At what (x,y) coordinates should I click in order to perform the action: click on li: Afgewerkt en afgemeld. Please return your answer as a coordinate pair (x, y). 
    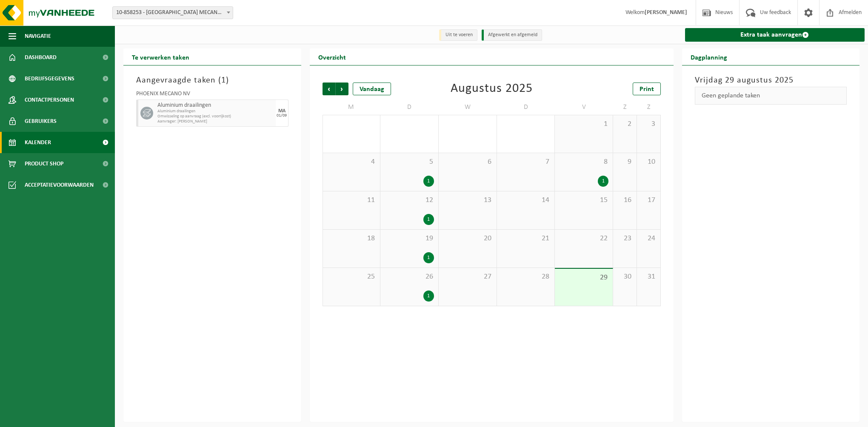
    Looking at the image, I should click on (512, 34).